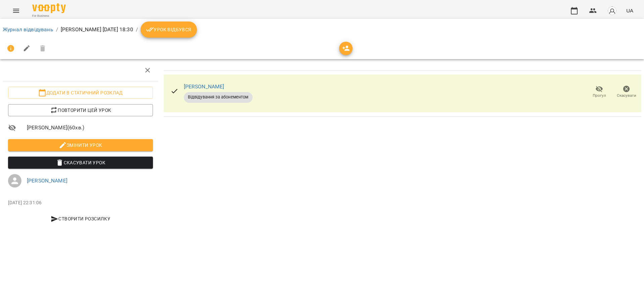  What do you see at coordinates (630, 10) in the screenshot?
I see `span: UA` at bounding box center [630, 10].